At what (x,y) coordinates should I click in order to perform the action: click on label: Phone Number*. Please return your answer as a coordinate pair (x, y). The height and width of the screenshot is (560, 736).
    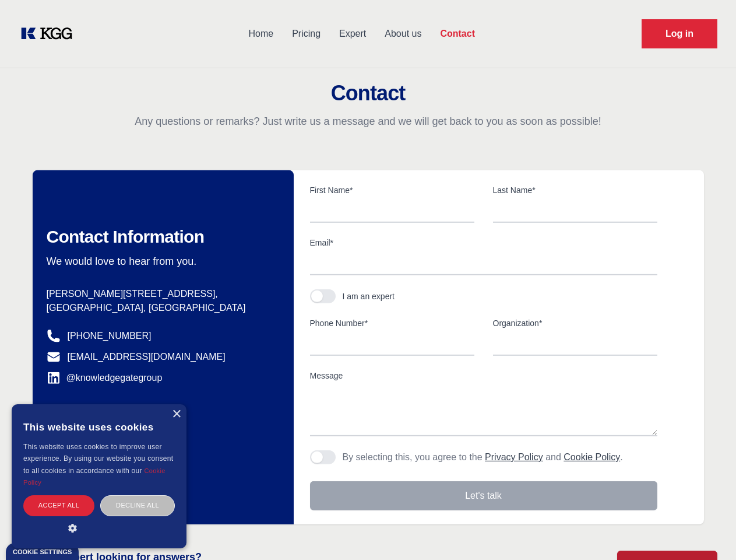
    Looking at the image, I should click on (392, 323).